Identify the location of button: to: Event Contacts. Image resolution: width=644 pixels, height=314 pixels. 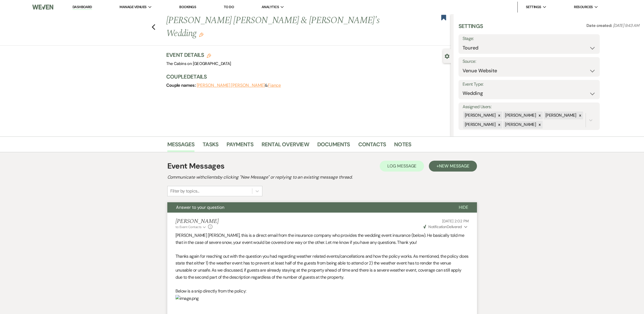
(191, 227).